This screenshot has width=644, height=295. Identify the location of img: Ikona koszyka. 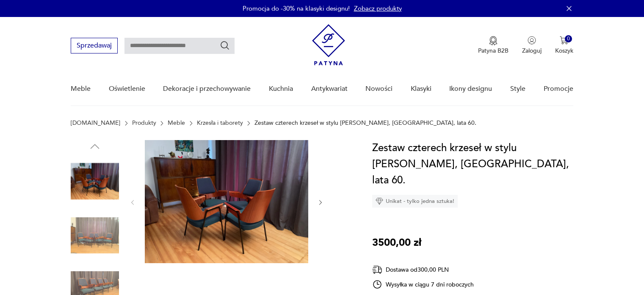
(564, 40).